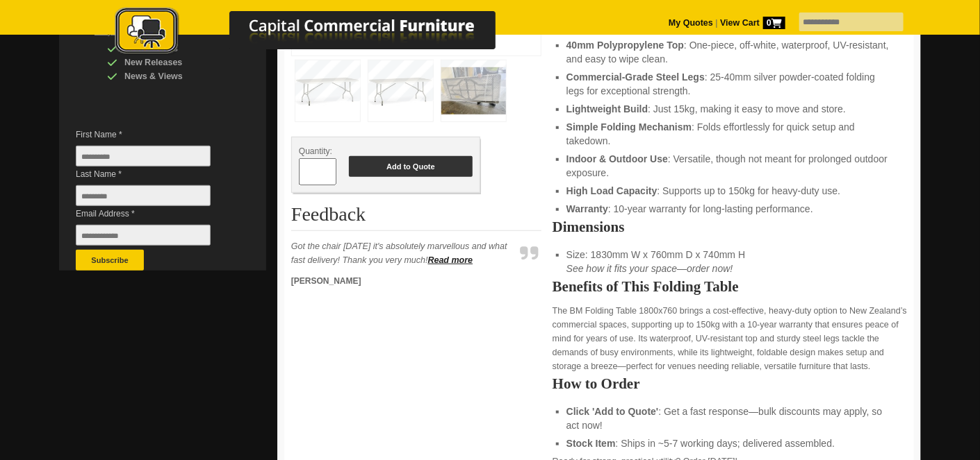 The image size is (980, 460). Describe the element at coordinates (143, 195) in the screenshot. I see `input: Last Name *` at that location.